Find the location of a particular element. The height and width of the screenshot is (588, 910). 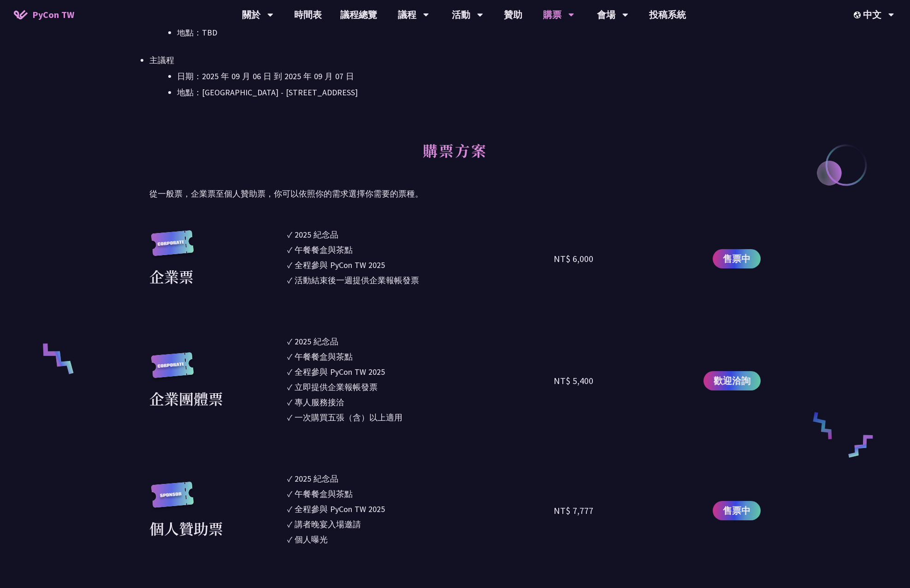

a: PyCon TW is located at coordinates (44, 15).